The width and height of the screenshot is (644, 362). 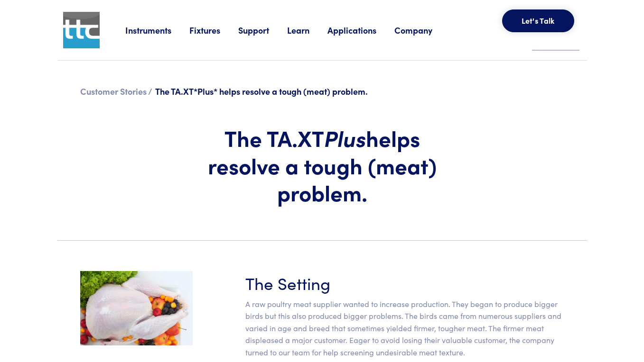 I want to click on img: ttc_logo_1x1_v1.0.png, so click(x=81, y=30).